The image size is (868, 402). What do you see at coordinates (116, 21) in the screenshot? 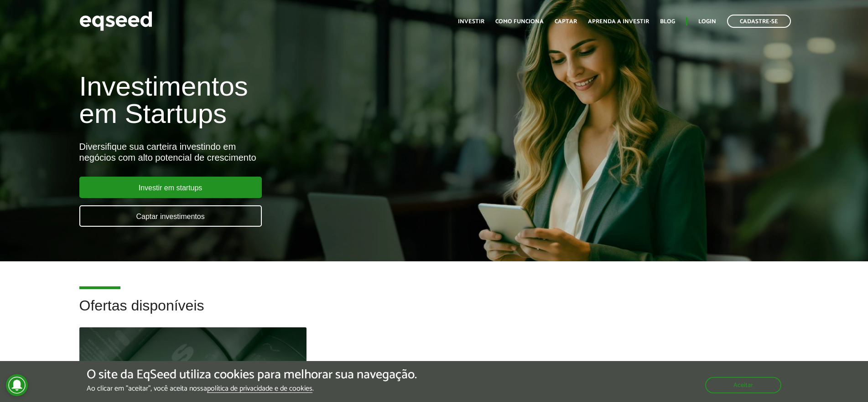
I see `img: EqSeed` at bounding box center [116, 21].